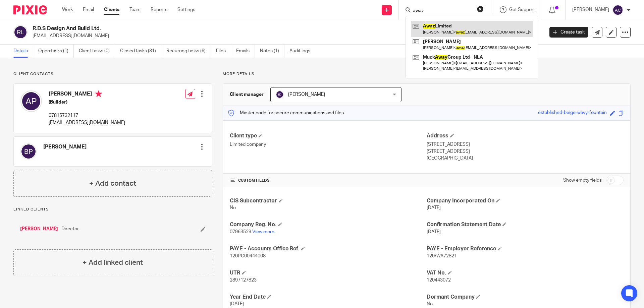 This screenshot has width=644, height=308. Describe the element at coordinates (582, 180) in the screenshot. I see `label: Show empty fields` at that location.